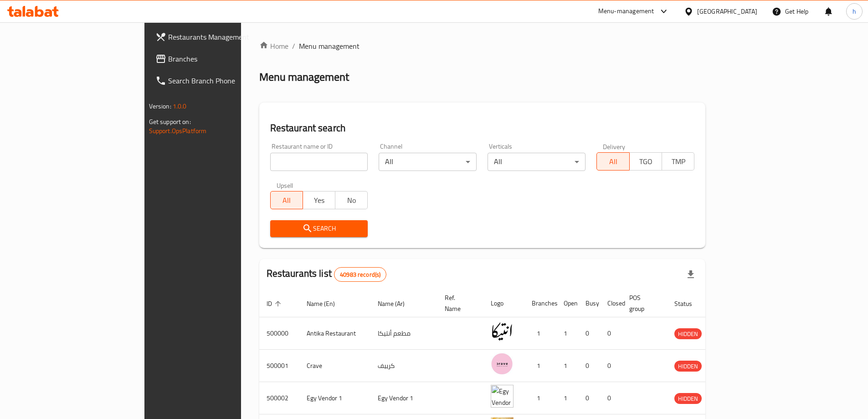 The image size is (868, 419). What do you see at coordinates (219, 81) in the screenshot?
I see `a: Search Branch Phone` at bounding box center [219, 81].